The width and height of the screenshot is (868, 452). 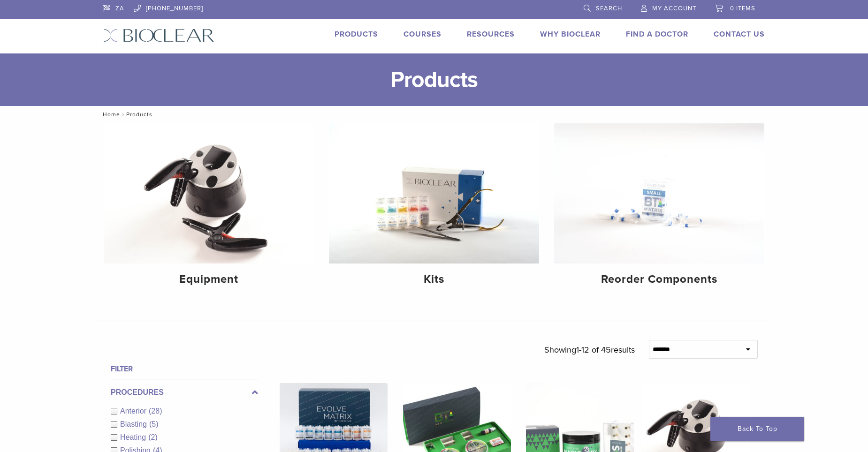 What do you see at coordinates (135, 424) in the screenshot?
I see `span: Blasting` at bounding box center [135, 424].